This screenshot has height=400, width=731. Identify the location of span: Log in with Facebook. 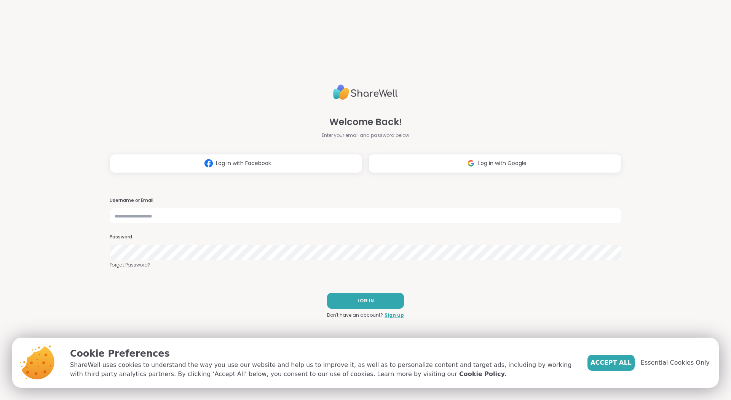
(243, 163).